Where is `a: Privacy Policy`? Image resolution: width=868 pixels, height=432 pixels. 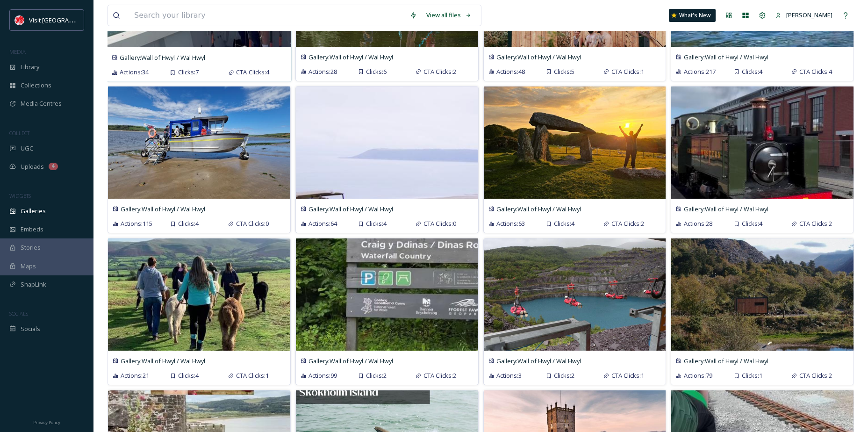 a: Privacy Policy is located at coordinates (47, 421).